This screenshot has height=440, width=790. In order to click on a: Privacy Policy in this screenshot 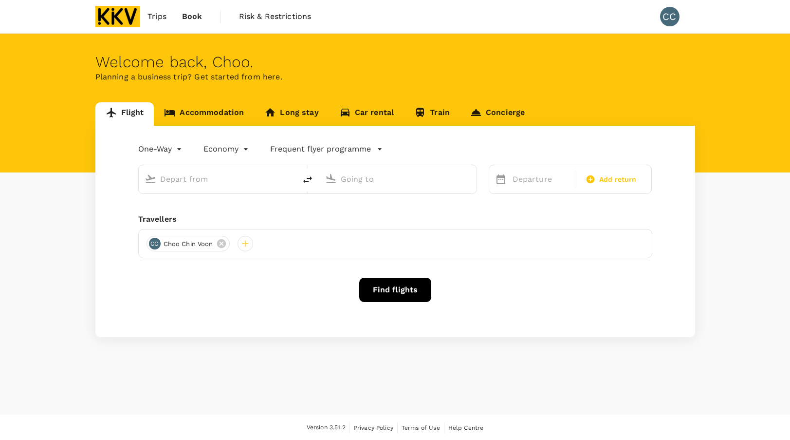, I will do `click(373, 427)`.